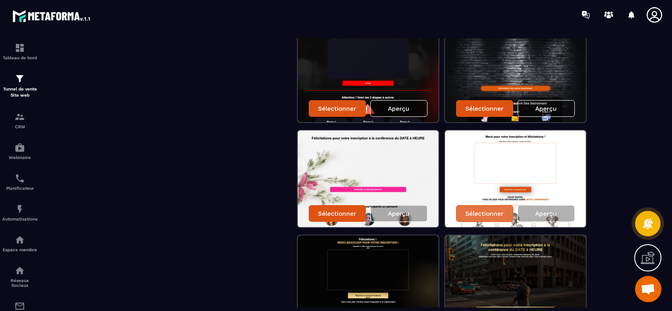 This screenshot has height=311, width=672. What do you see at coordinates (20, 271) in the screenshot?
I see `img: social-network` at bounding box center [20, 271].